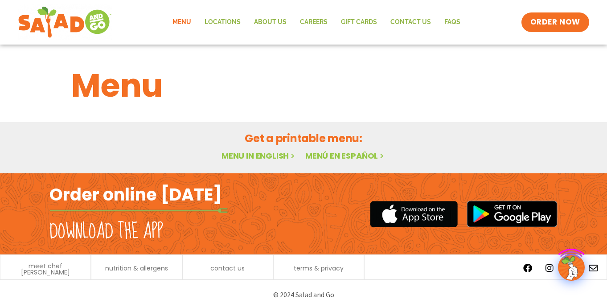 This screenshot has width=607, height=303. What do you see at coordinates (106, 232) in the screenshot?
I see `h2: Download the app` at bounding box center [106, 232].